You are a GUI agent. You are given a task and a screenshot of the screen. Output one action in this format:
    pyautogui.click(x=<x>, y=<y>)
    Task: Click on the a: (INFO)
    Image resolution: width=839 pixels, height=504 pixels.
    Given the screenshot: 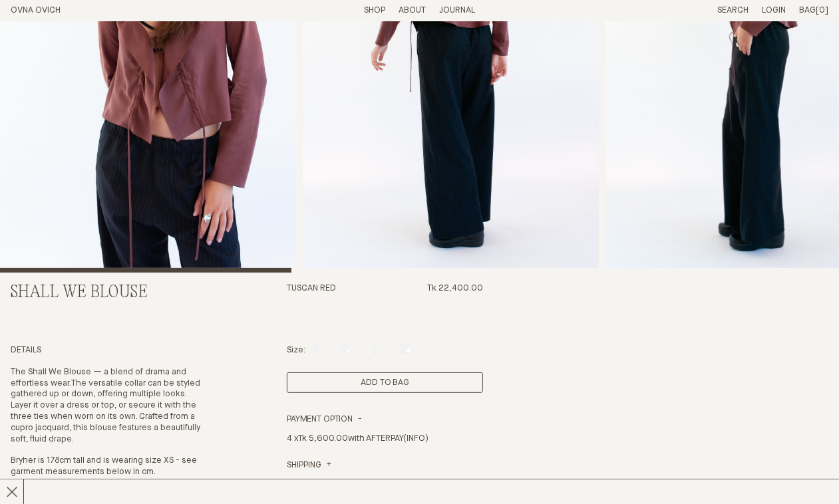 What is the action you would take?
    pyautogui.click(x=416, y=438)
    